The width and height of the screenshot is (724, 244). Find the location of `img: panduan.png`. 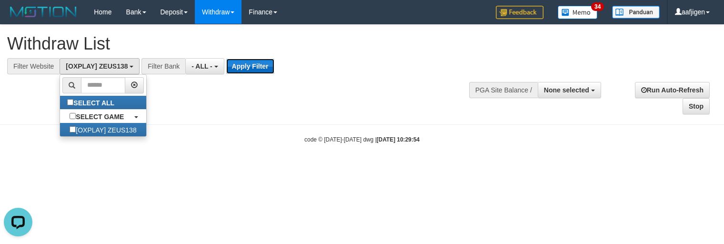

img: panduan.png is located at coordinates (636, 12).